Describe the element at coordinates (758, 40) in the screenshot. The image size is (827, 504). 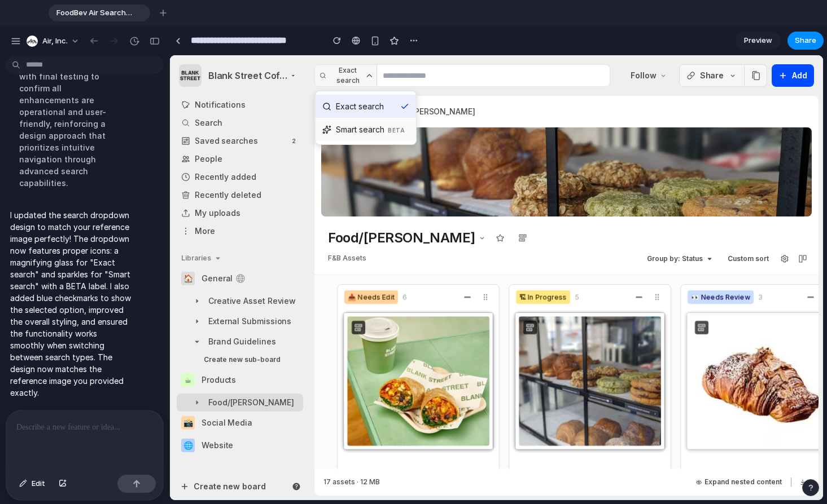
I see `span: Preview` at that location.